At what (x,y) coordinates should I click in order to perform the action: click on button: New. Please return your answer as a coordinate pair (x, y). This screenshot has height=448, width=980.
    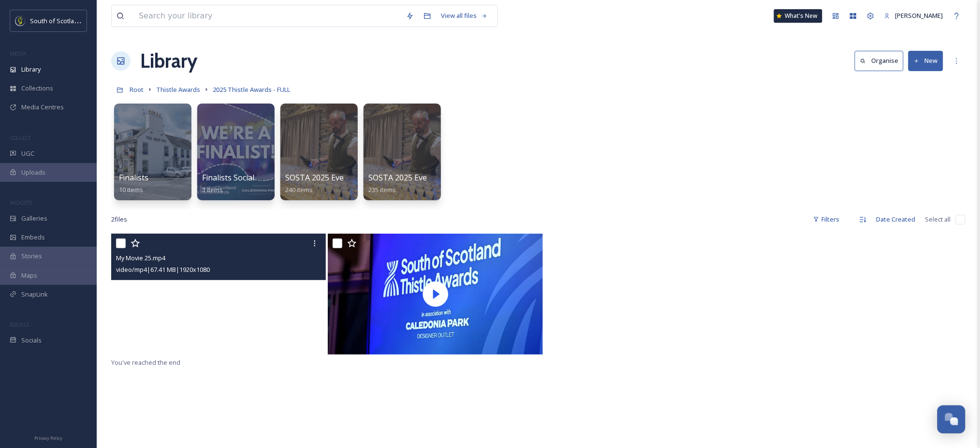
    Looking at the image, I should click on (926, 61).